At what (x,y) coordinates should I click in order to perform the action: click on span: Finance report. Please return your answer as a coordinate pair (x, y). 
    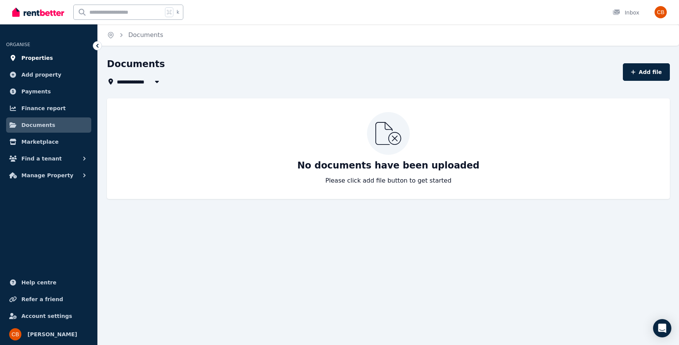
    Looking at the image, I should click on (44, 108).